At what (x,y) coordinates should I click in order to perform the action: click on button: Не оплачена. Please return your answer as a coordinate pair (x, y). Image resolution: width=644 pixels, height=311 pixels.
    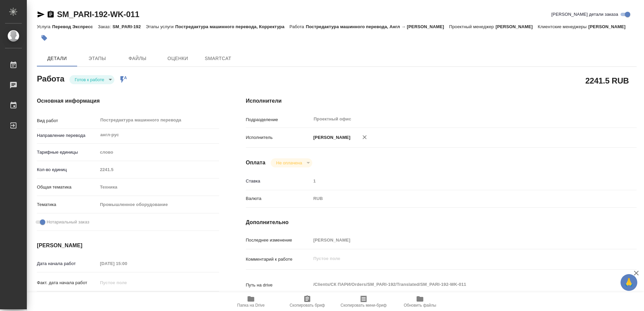
    Looking at the image, I should click on (289, 163).